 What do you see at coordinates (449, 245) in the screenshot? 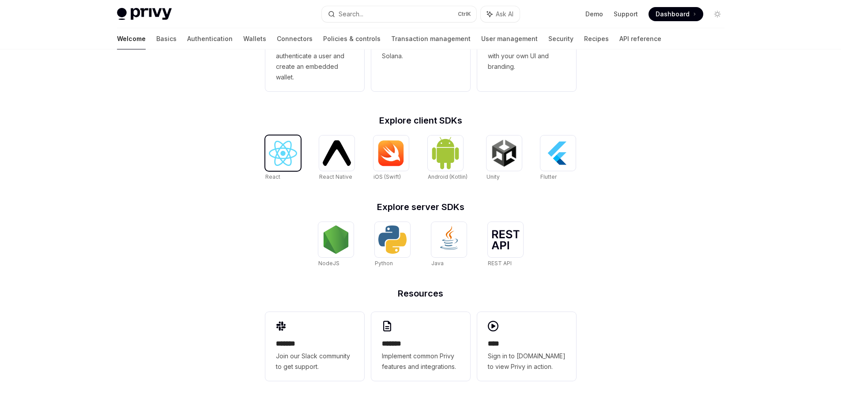
I see `a: JavaJava` at bounding box center [449, 245].